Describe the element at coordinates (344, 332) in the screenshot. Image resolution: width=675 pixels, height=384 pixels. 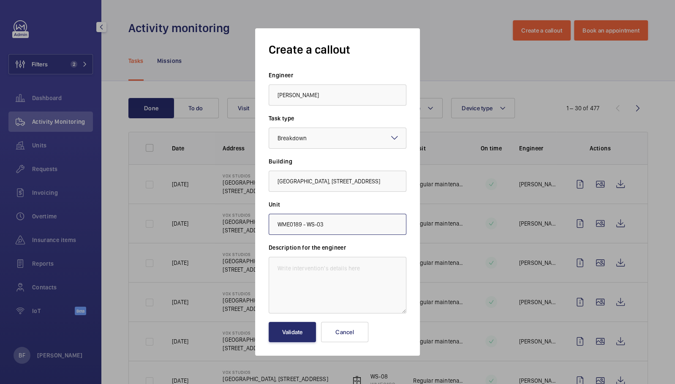
I see `button: Cancel` at that location.